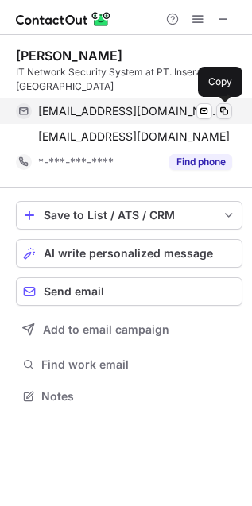 Image resolution: width=252 pixels, height=506 pixels. Describe the element at coordinates (64, 19) in the screenshot. I see `img: ContactOut v5.3.10` at that location.